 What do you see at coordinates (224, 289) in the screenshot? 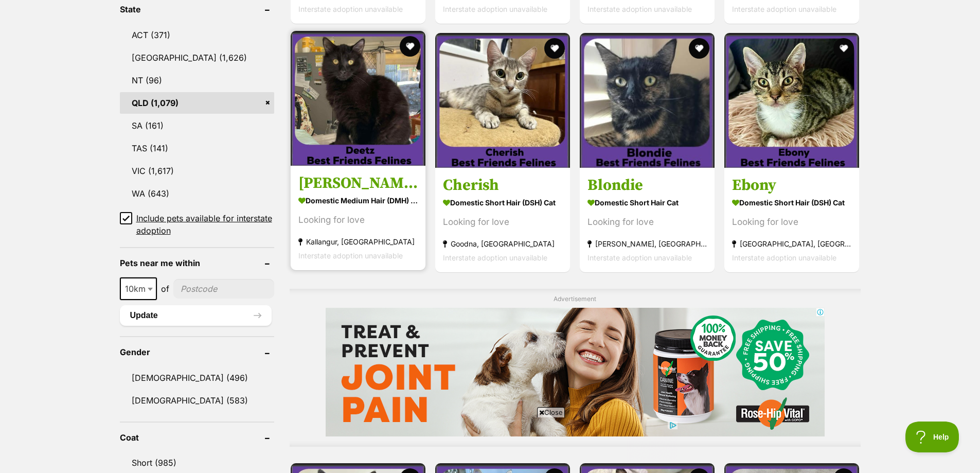
I see `input: postcode` at bounding box center [224, 289].